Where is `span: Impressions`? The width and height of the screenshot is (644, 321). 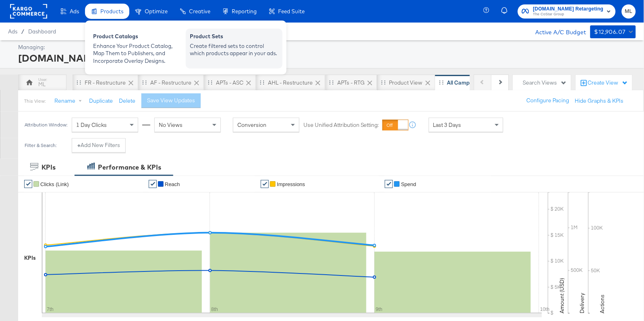
span: Impressions is located at coordinates (291, 184).